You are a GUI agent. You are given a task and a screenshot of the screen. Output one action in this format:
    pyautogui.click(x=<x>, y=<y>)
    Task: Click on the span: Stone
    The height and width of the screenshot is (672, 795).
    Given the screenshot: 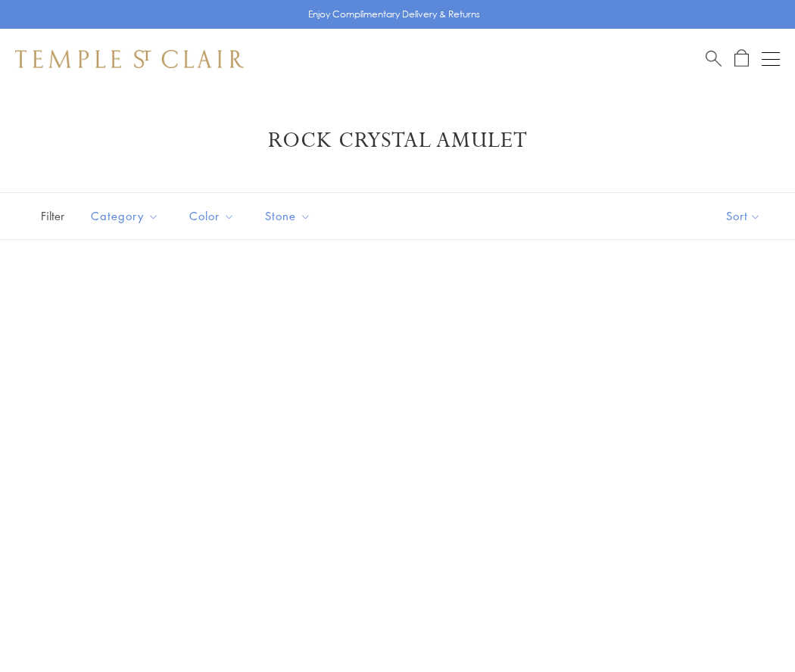 What is the action you would take?
    pyautogui.click(x=290, y=216)
    